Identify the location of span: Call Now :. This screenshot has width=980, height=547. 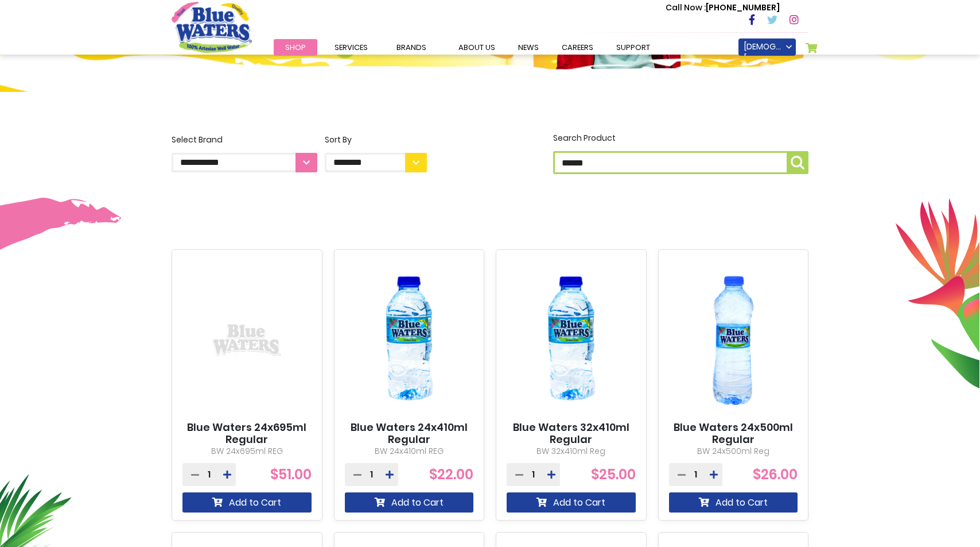
(686, 8).